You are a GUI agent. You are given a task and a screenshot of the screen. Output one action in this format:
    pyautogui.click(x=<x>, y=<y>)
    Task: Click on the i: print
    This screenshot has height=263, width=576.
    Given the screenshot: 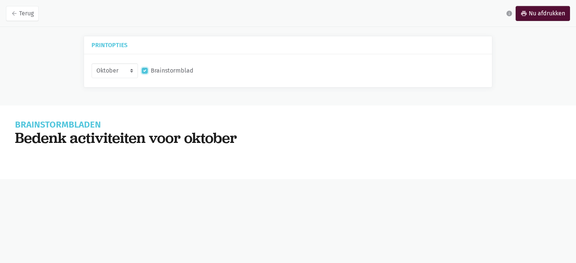 What is the action you would take?
    pyautogui.click(x=524, y=13)
    